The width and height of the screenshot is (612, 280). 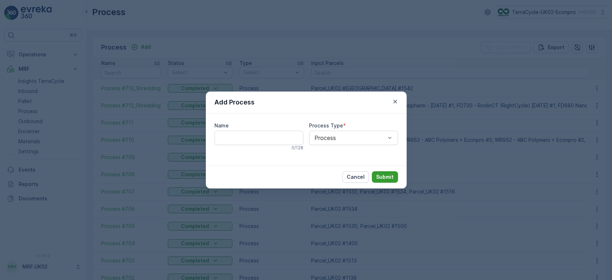 What do you see at coordinates (385, 177) in the screenshot?
I see `button: Submit` at bounding box center [385, 177].